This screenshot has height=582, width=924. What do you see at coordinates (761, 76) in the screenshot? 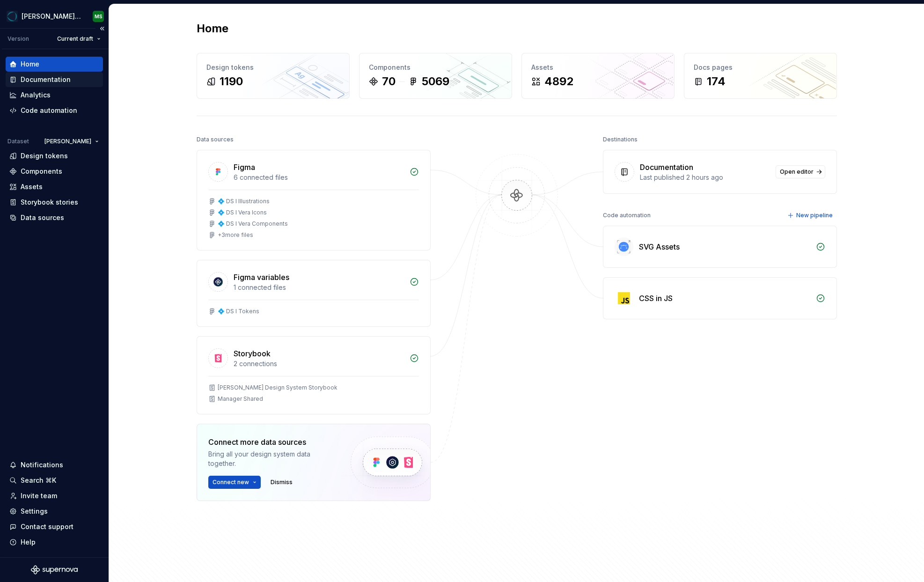
I see `a: Docs pages174` at bounding box center [761, 76].